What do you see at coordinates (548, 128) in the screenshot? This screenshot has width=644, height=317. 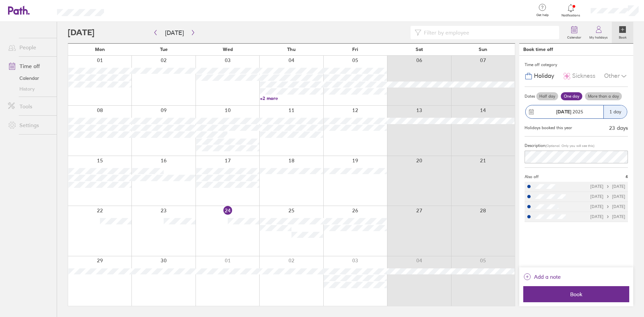 I see `div: Holidays booked this year` at bounding box center [548, 128].